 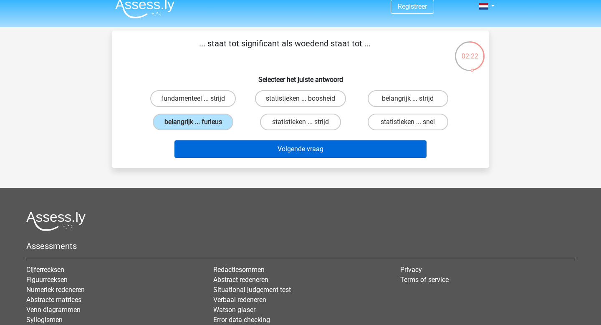 What do you see at coordinates (300, 122) in the screenshot?
I see `label: statistieken ... strijd` at bounding box center [300, 122].